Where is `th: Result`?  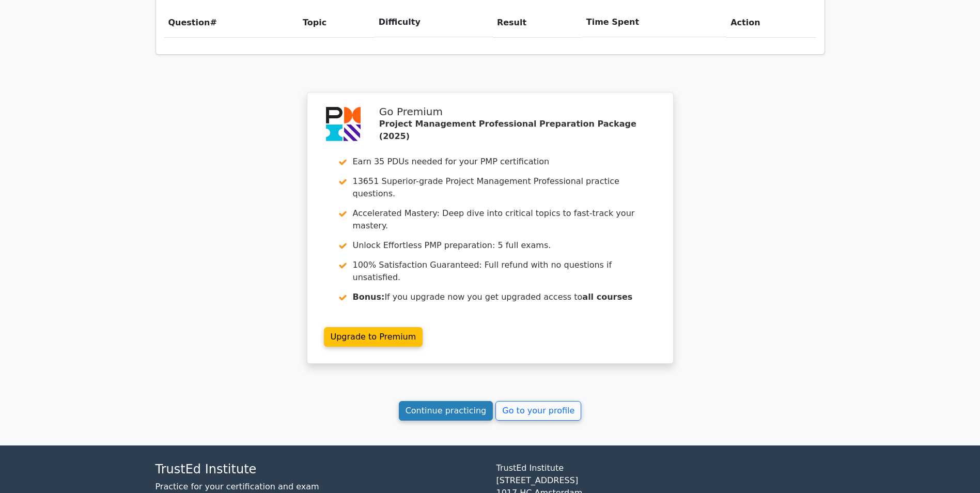
th: Result is located at coordinates (537, 22).